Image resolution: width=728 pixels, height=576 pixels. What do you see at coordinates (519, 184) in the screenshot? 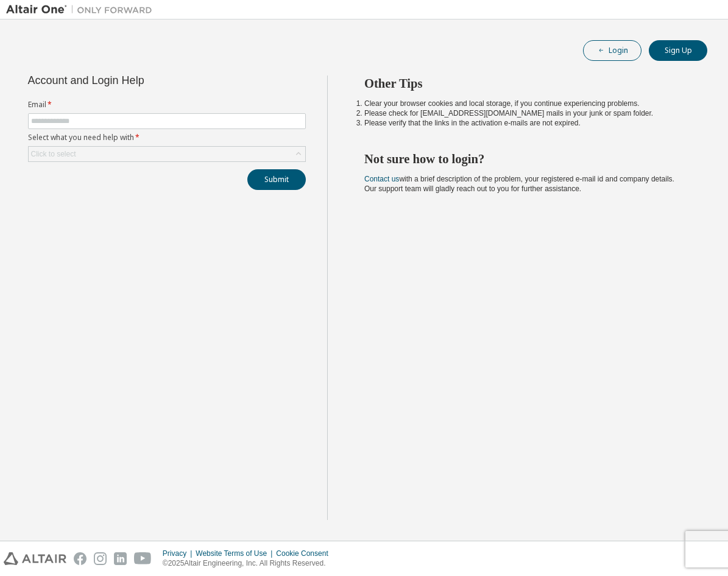
I see `span: with a brief description of the problem, your registered e-mail id and company details. Our suppo...` at bounding box center [519, 184].